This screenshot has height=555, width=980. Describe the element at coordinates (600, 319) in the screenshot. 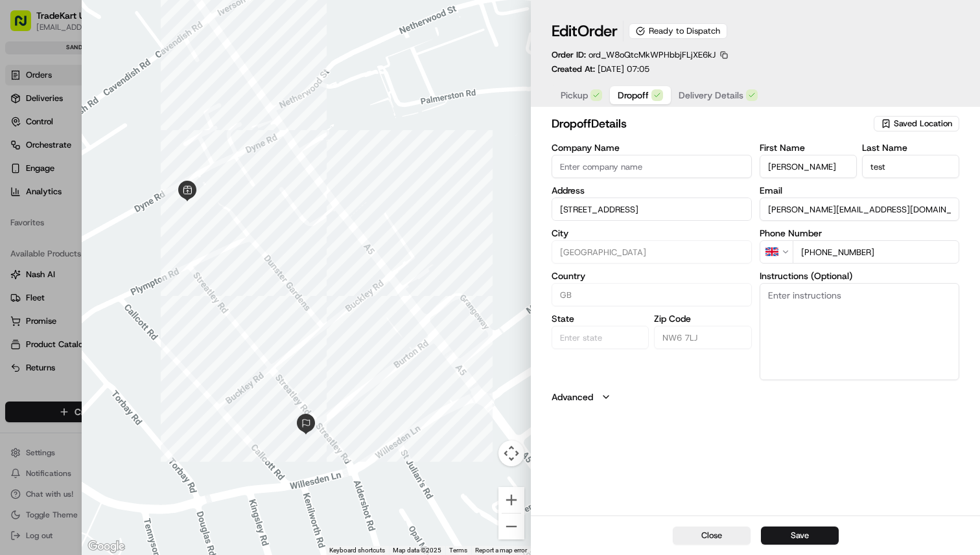

I see `label: State` at that location.